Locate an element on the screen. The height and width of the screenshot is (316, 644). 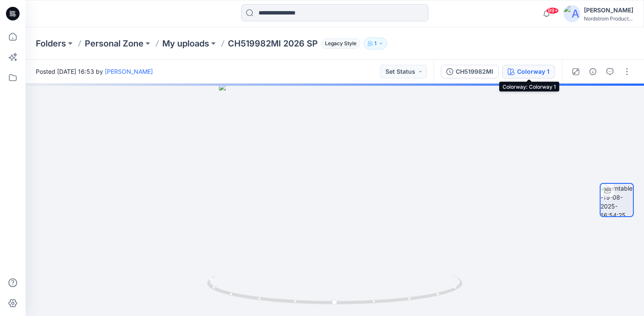
button: Legacy Style is located at coordinates (339, 43).